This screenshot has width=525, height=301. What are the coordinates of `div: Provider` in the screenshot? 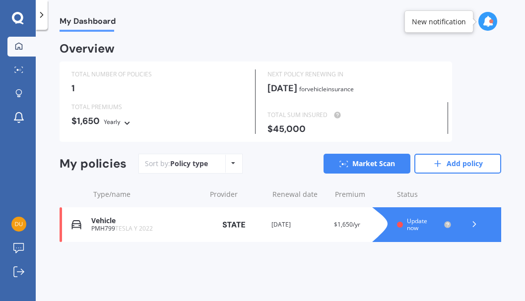 It's located at (237, 195).